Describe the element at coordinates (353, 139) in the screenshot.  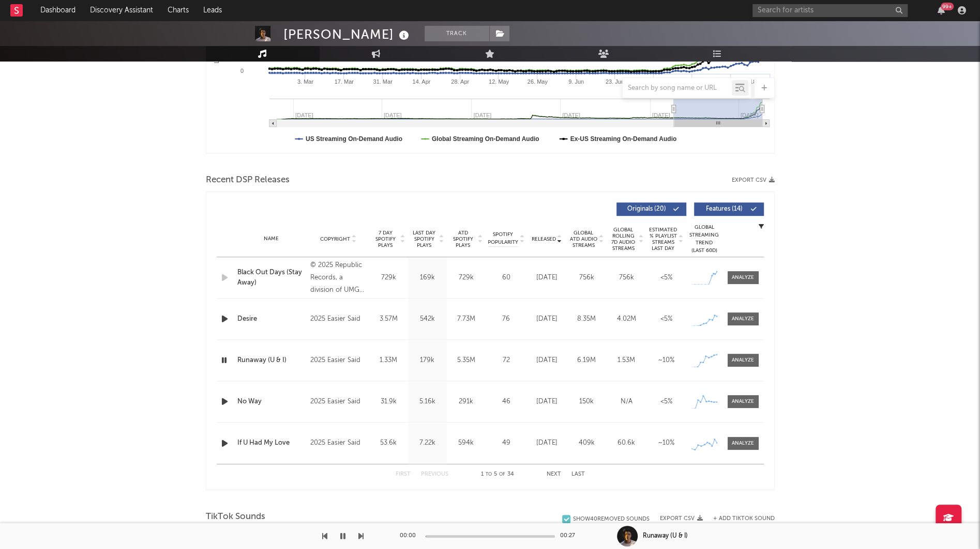
I see `text: US Streaming On-Demand Audio` at that location.